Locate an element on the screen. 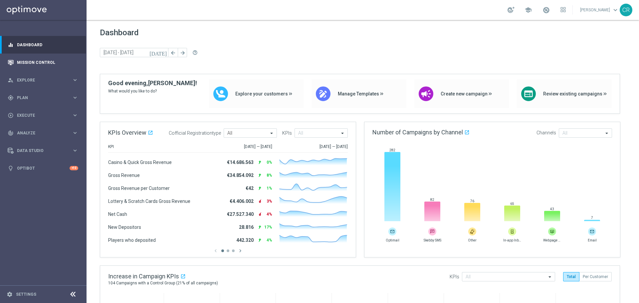  span: Execute is located at coordinates (44, 115).